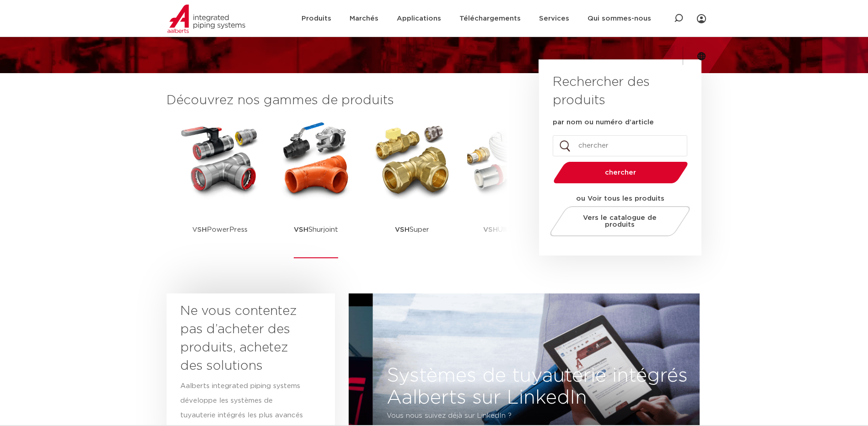 This screenshot has height=426, width=868. I want to click on h3: Systèmes de tuyauterie intégrés Aalberts sur LinkedIn, so click(548, 386).